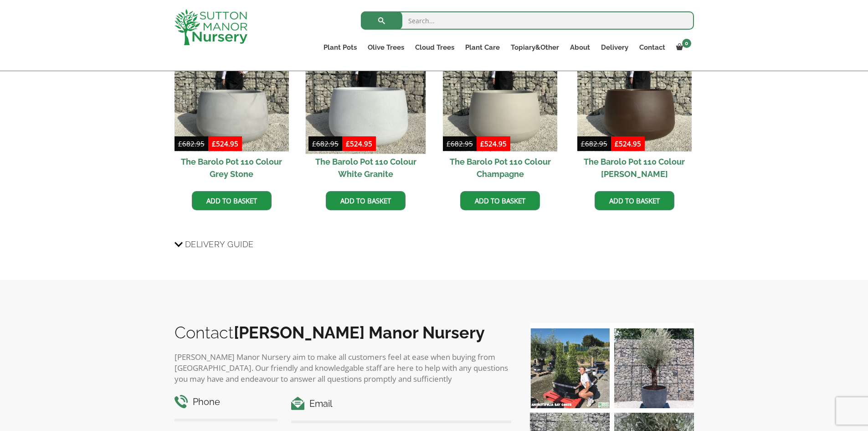 Image resolution: width=868 pixels, height=431 pixels. Describe the element at coordinates (366, 94) in the screenshot. I see `img: The Barolo Pot 110 Colour White Granite` at that location.